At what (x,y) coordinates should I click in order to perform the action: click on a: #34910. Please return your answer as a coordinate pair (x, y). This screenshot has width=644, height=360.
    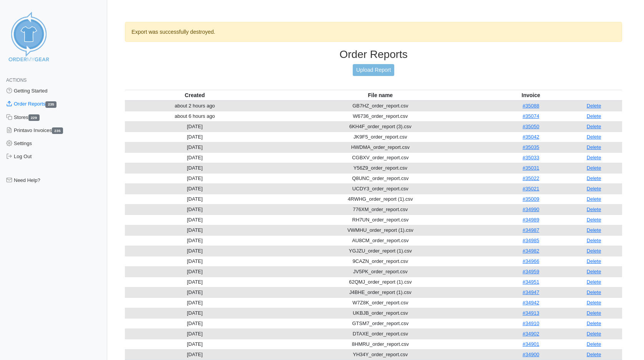
    Looking at the image, I should click on (531, 323).